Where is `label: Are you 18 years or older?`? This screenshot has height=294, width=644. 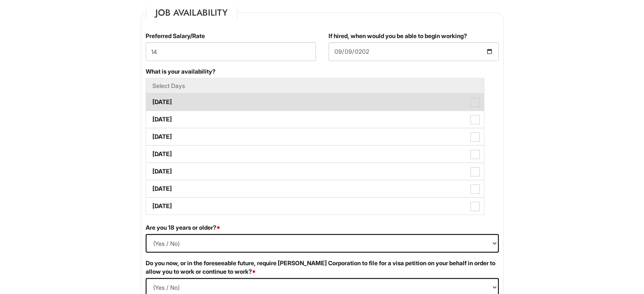
label: Are you 18 years or older? is located at coordinates (183, 227).